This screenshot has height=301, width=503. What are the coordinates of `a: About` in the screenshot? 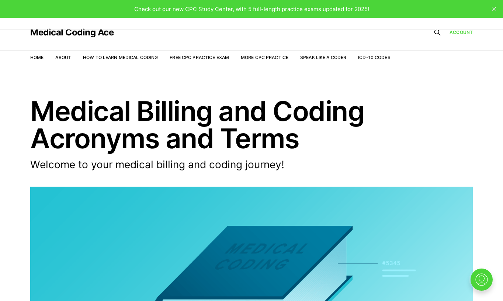 It's located at (63, 57).